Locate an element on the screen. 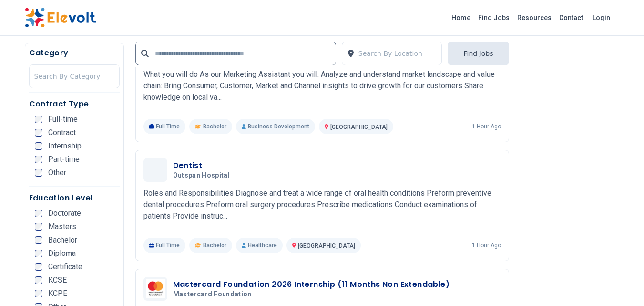 The width and height of the screenshot is (644, 306). input: Contract is located at coordinates (39, 133).